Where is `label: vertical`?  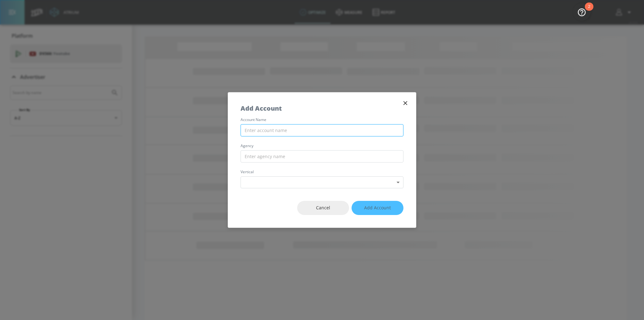
label: vertical is located at coordinates (322, 172).